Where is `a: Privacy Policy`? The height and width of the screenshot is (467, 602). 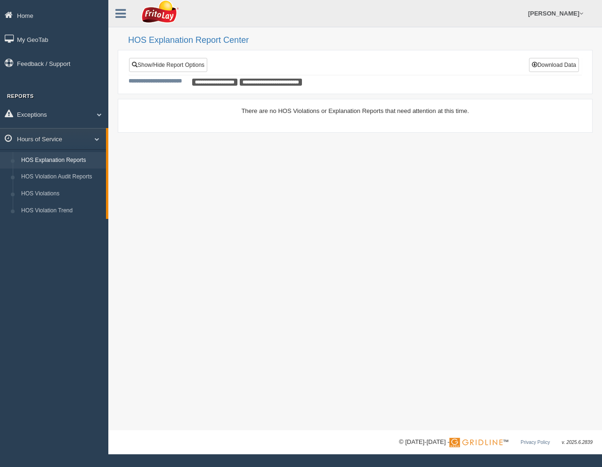 a: Privacy Policy is located at coordinates (535, 442).